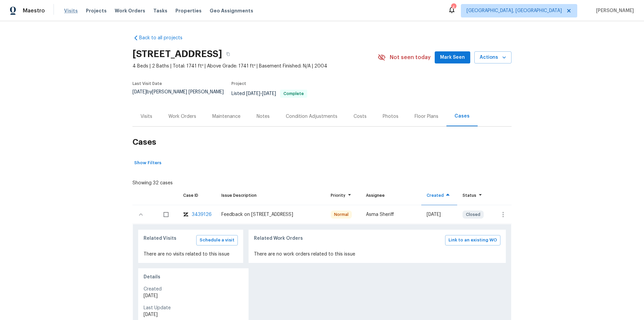  I want to click on div: Priority, so click(343, 195).